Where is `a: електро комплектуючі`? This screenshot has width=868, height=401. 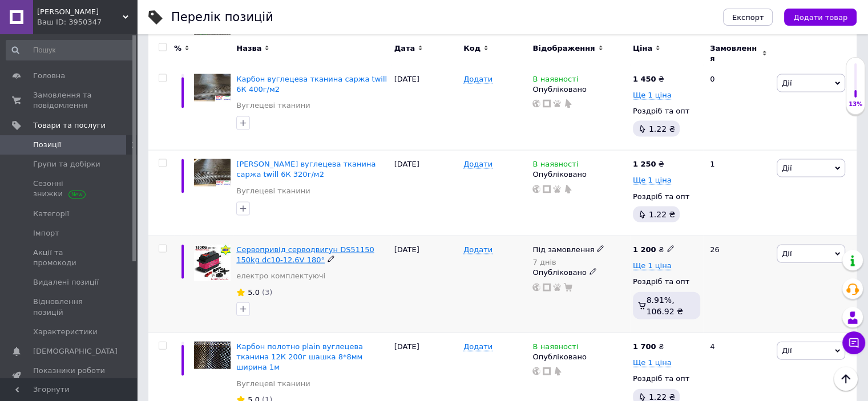
a: електро комплектуючі is located at coordinates (281, 276).